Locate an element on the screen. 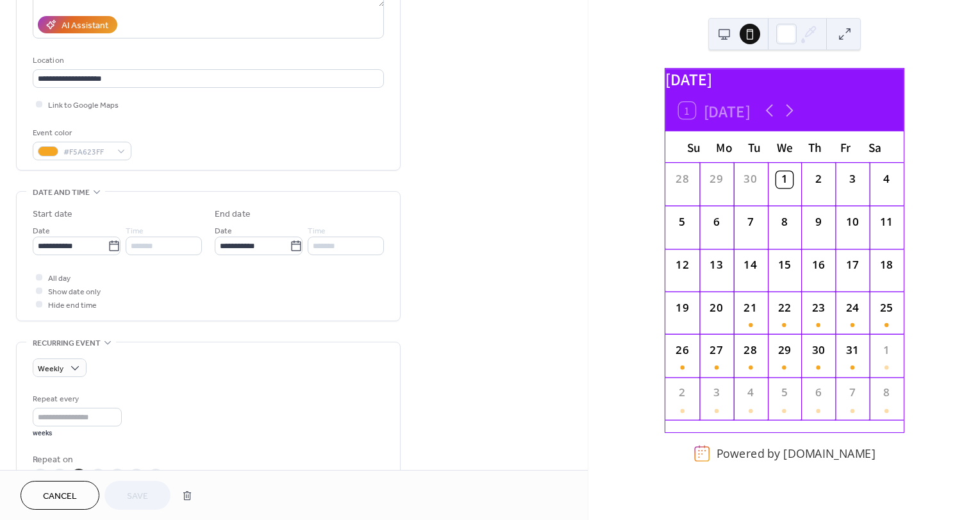  div: 10 is located at coordinates (853, 223).